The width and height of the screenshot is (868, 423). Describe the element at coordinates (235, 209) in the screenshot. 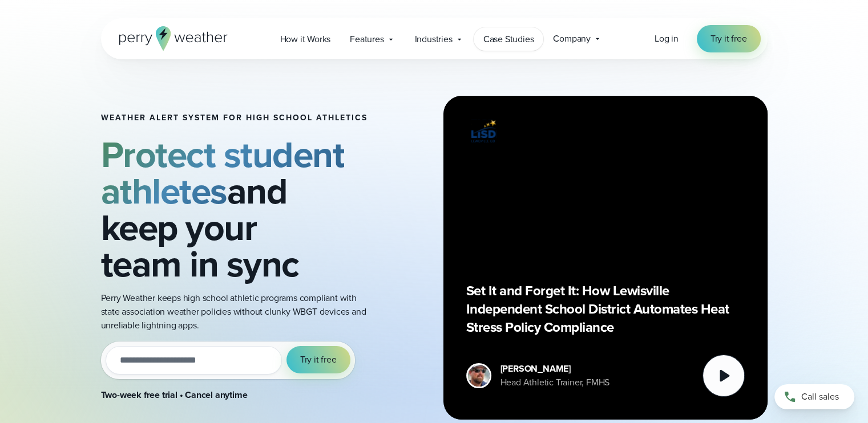

I see `h2: and keep your team in sync` at that location.